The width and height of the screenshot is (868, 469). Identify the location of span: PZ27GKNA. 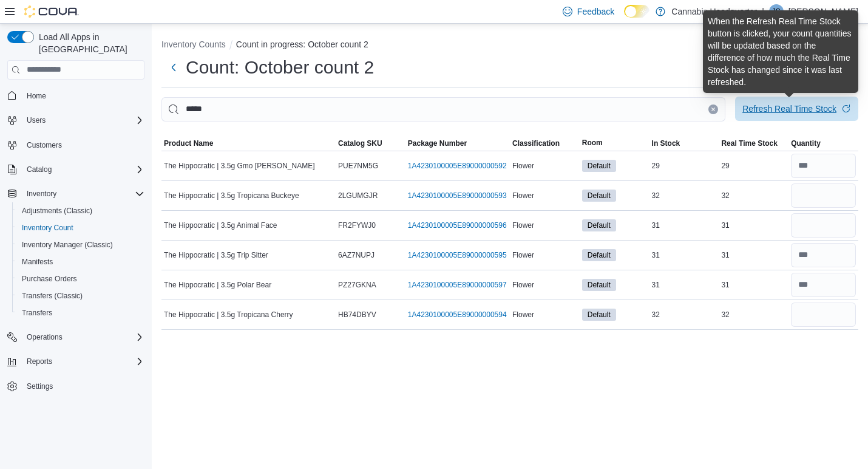
(357, 285).